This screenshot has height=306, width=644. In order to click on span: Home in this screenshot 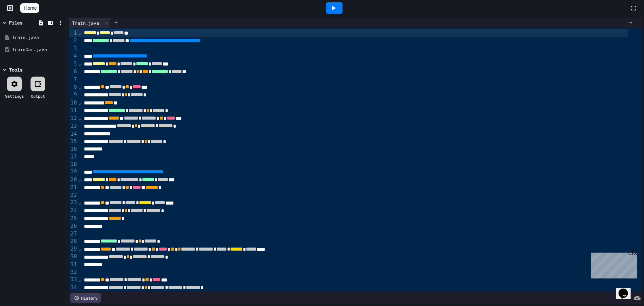, I will do `click(30, 8)`.